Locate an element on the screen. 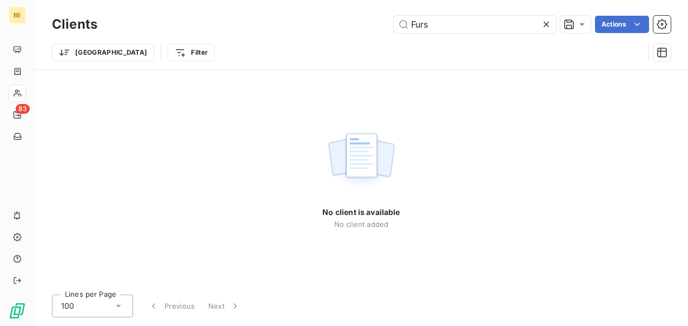  button: Filter is located at coordinates (191, 52).